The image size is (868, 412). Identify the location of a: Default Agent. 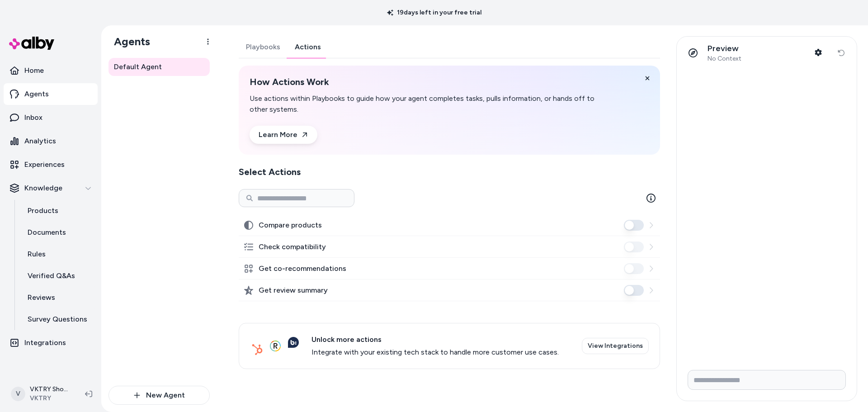
(159, 67).